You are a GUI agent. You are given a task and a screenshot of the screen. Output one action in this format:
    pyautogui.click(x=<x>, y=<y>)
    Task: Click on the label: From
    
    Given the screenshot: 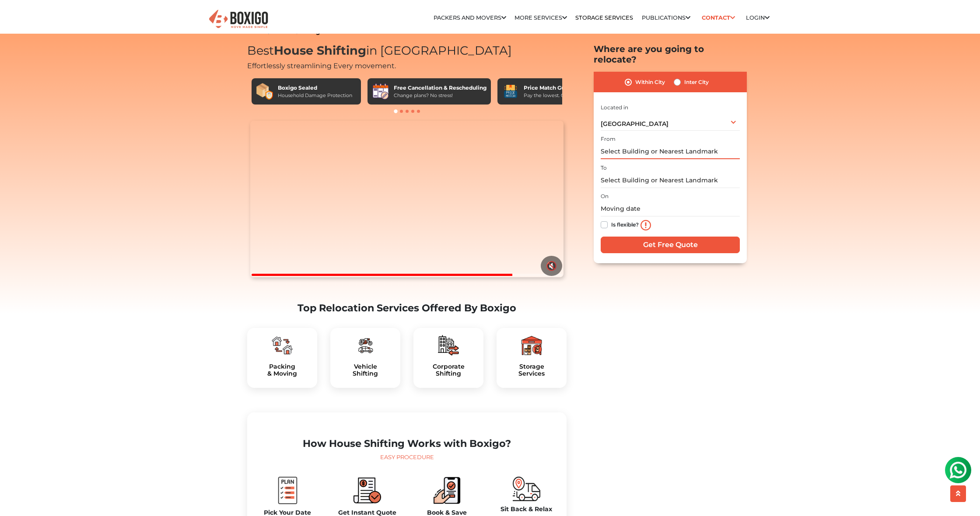 What is the action you would take?
    pyautogui.click(x=608, y=139)
    